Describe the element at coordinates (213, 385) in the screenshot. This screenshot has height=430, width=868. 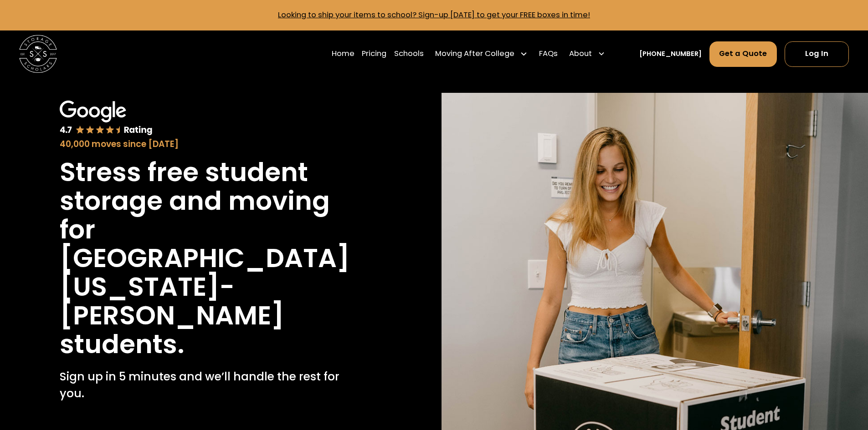
I see `p: Sign up in 5 minutes and we’ll handle the rest for you.` at that location.